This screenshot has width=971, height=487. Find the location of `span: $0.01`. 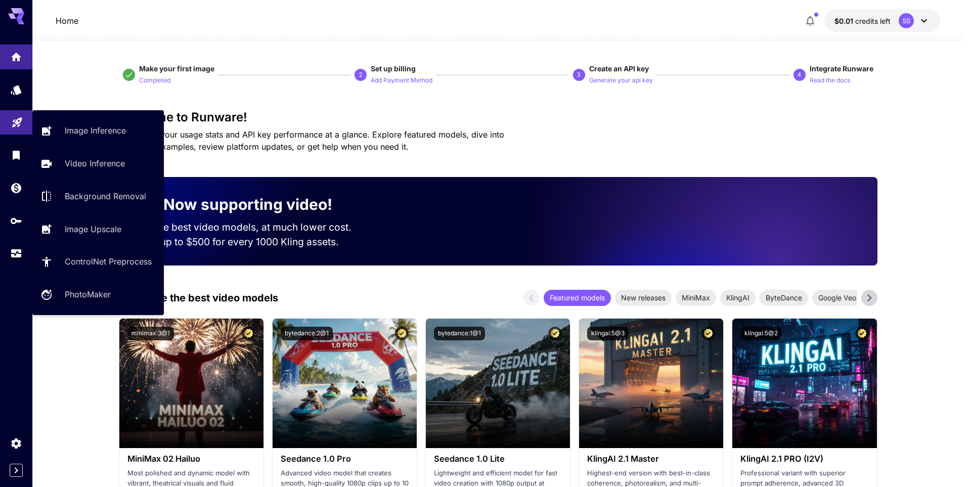

span: $0.01 is located at coordinates (844, 21).